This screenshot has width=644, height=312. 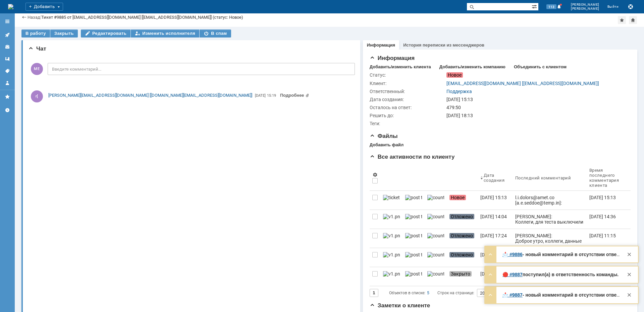 I want to click on strong: 🔴 #9887, so click(x=512, y=275).